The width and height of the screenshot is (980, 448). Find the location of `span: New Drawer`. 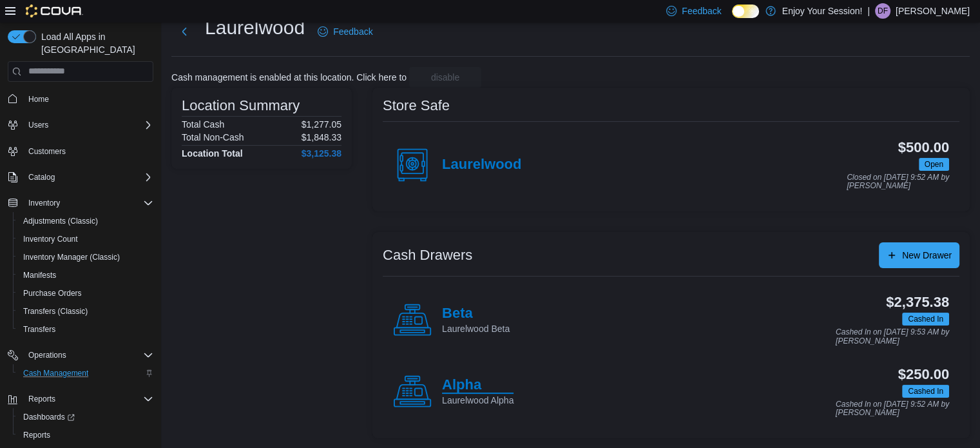

span: New Drawer is located at coordinates (927, 255).